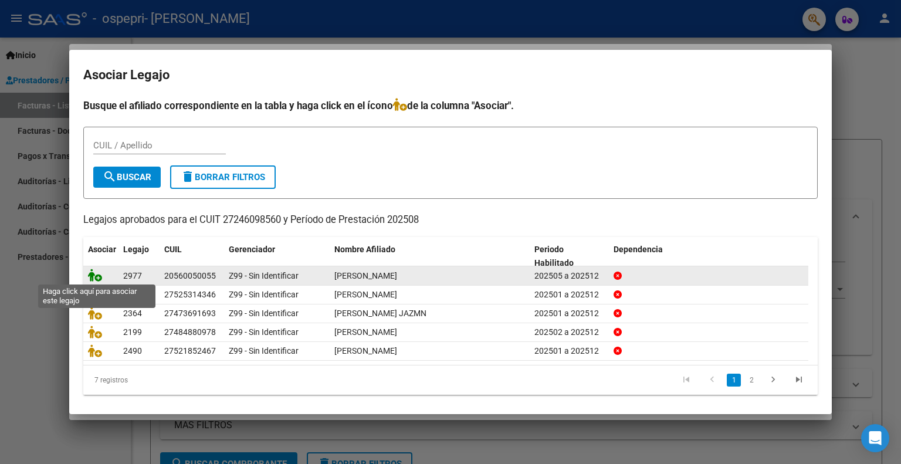 The height and width of the screenshot is (464, 901). I want to click on a: 1, so click(734, 380).